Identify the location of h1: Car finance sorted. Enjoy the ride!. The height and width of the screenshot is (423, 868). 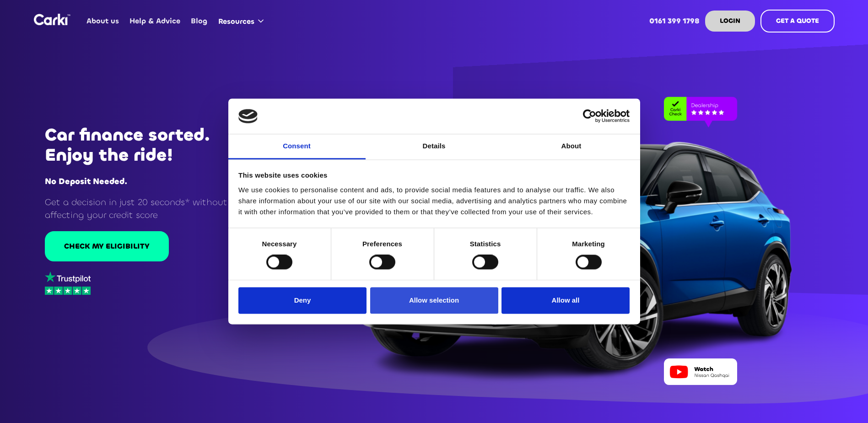
(147, 145).